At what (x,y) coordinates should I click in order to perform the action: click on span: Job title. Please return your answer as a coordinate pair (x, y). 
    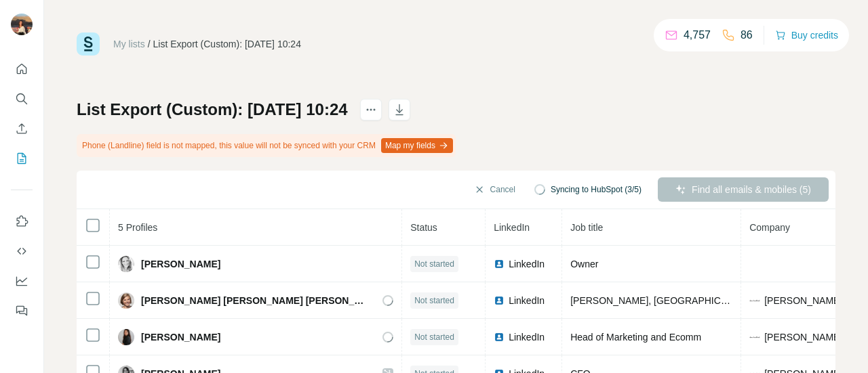
    Looking at the image, I should click on (587, 228).